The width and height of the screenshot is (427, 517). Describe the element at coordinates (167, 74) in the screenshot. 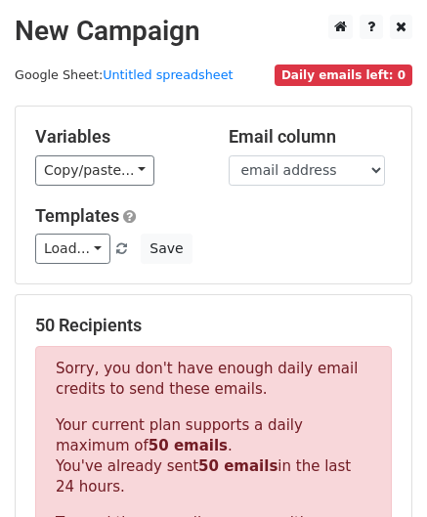

I see `a: Untitled spreadsheet` at that location.